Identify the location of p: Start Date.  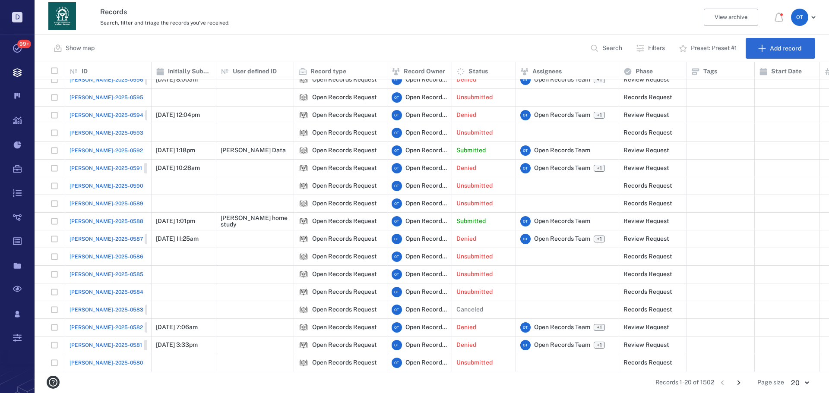
(787, 72).